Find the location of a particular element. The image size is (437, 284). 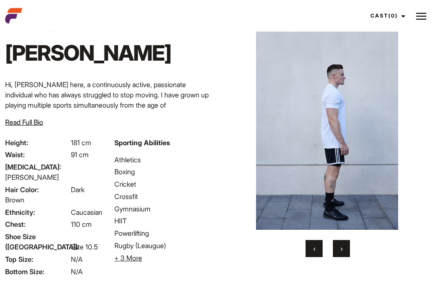

span: Bottom Size: is located at coordinates (37, 272).